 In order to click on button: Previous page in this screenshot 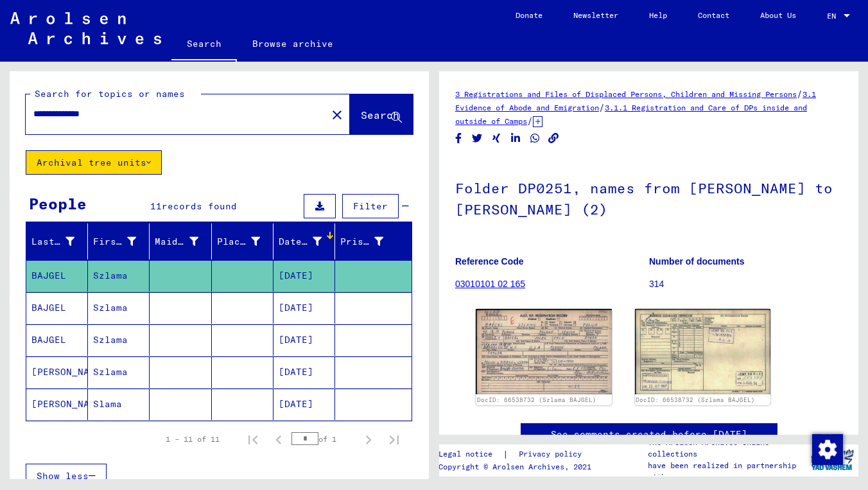, I will do `click(278, 439)`.